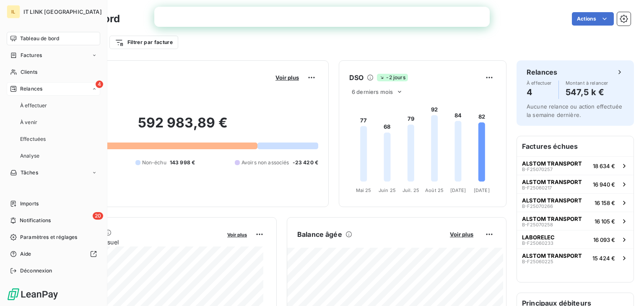 This screenshot has width=644, height=306. What do you see at coordinates (30, 156) in the screenshot?
I see `span: Analyse` at bounding box center [30, 156].